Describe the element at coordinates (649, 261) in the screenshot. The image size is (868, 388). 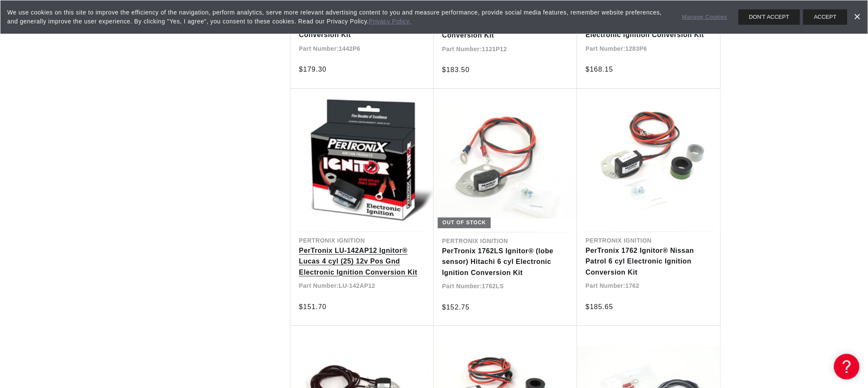
I see `a: PerTronix 1762 Ignitor® Nissan Patrol 6 cyl Electronic Ignition Conversion Kit` at that location.